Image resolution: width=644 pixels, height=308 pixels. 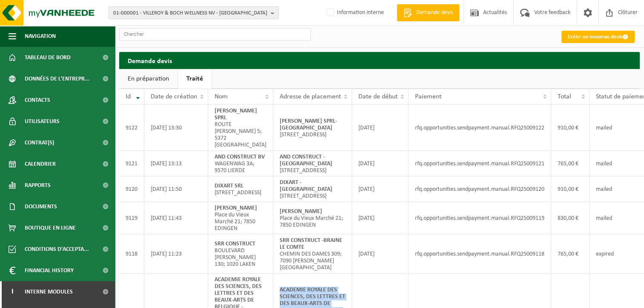 What do you see at coordinates (42, 122) in the screenshot?
I see `span: Utilisateurs` at bounding box center [42, 122].